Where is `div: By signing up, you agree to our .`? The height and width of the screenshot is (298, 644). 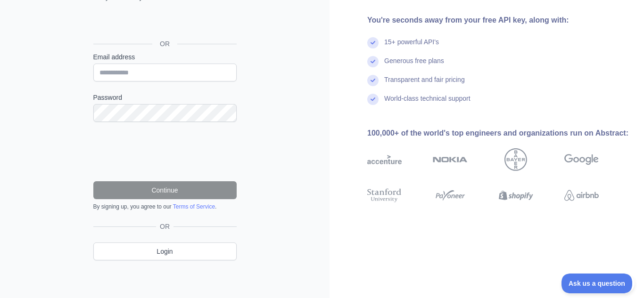 div: By signing up, you agree to our . is located at coordinates (165, 207).